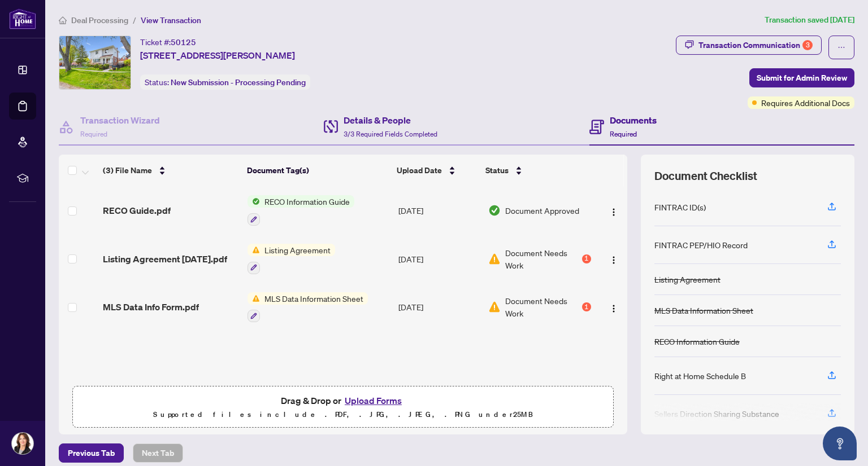  I want to click on div: Ticket #:, so click(168, 42).